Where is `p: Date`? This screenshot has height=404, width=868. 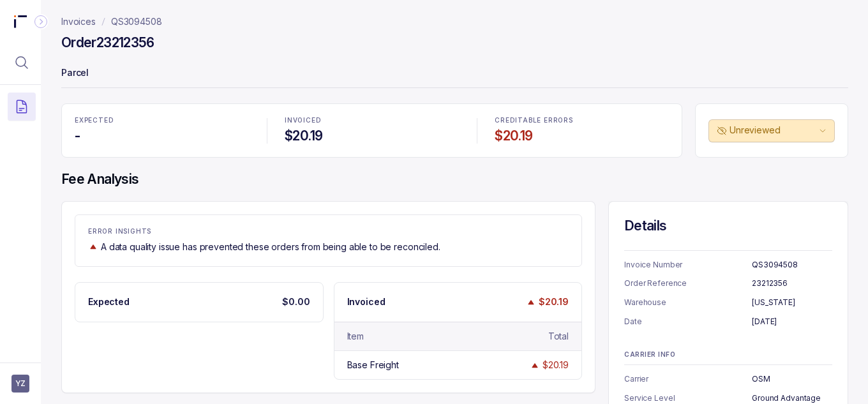 p: Date is located at coordinates (688, 322).